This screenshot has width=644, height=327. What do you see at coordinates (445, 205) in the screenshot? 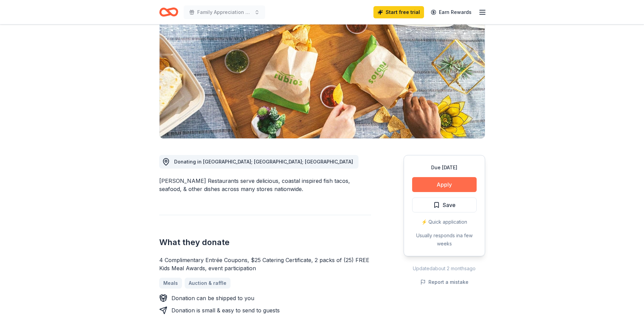
I see `button: Save` at bounding box center [445, 205].